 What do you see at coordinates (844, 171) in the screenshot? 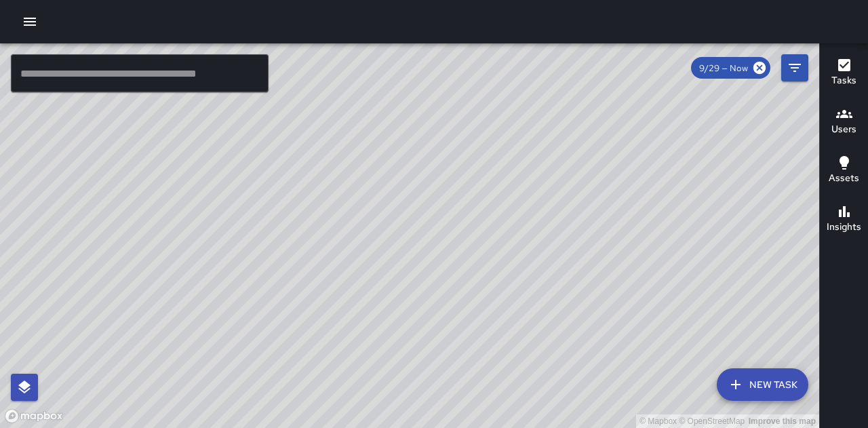
I see `button: Assets` at bounding box center [844, 171].